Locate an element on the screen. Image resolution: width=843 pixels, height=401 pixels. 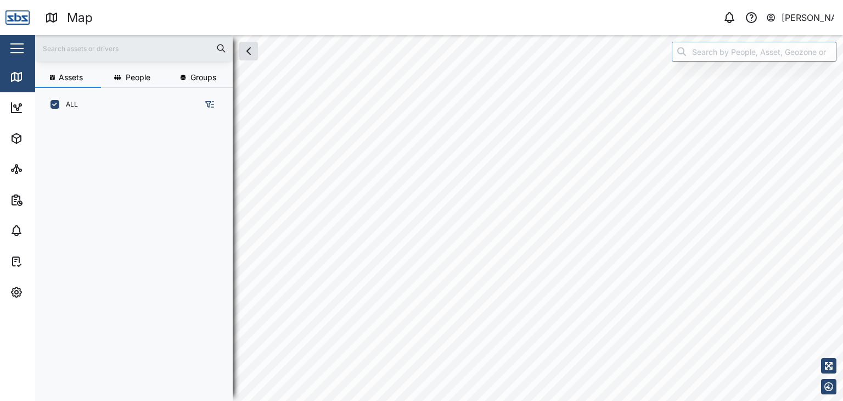
div: Dashboard is located at coordinates (53, 108).